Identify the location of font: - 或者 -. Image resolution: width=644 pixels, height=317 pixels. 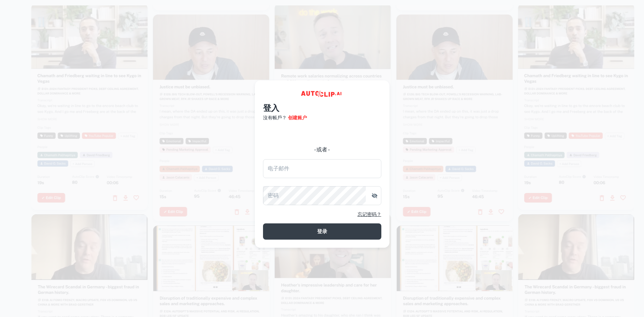
(322, 149).